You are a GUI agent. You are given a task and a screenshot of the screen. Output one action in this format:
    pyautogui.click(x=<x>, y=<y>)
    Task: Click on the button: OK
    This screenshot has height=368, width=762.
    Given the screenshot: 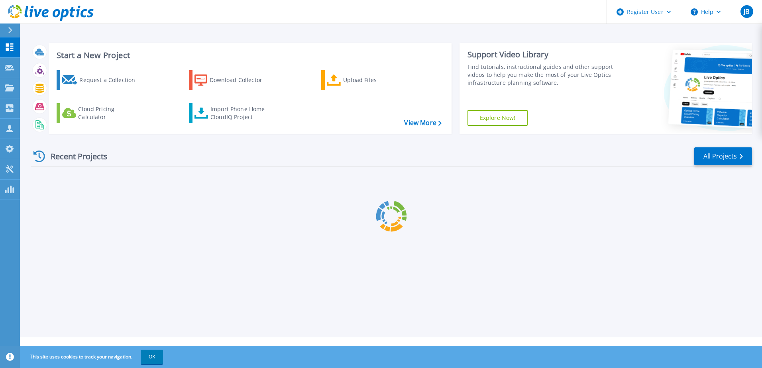 What is the action you would take?
    pyautogui.click(x=152, y=357)
    